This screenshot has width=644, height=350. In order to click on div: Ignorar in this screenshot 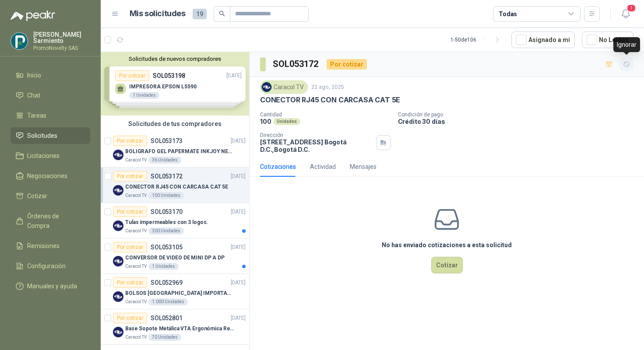, I will do `click(627, 44)`.